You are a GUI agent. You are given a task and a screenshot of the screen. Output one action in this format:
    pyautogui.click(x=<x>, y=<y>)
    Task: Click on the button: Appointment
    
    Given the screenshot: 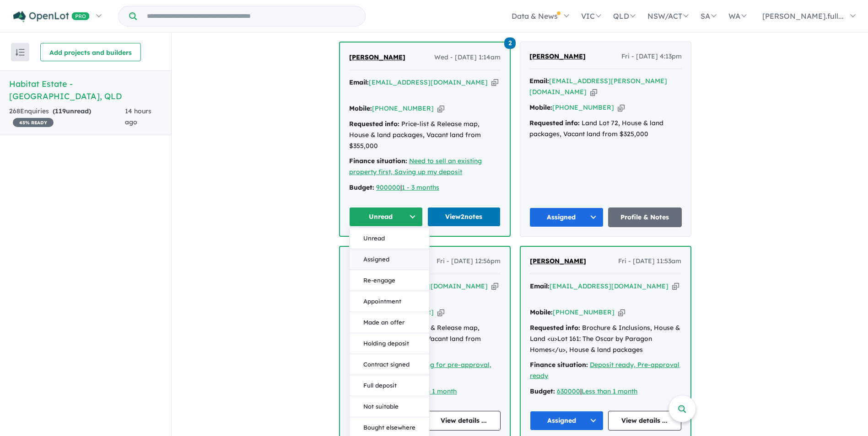 What is the action you would take?
    pyautogui.click(x=389, y=302)
    